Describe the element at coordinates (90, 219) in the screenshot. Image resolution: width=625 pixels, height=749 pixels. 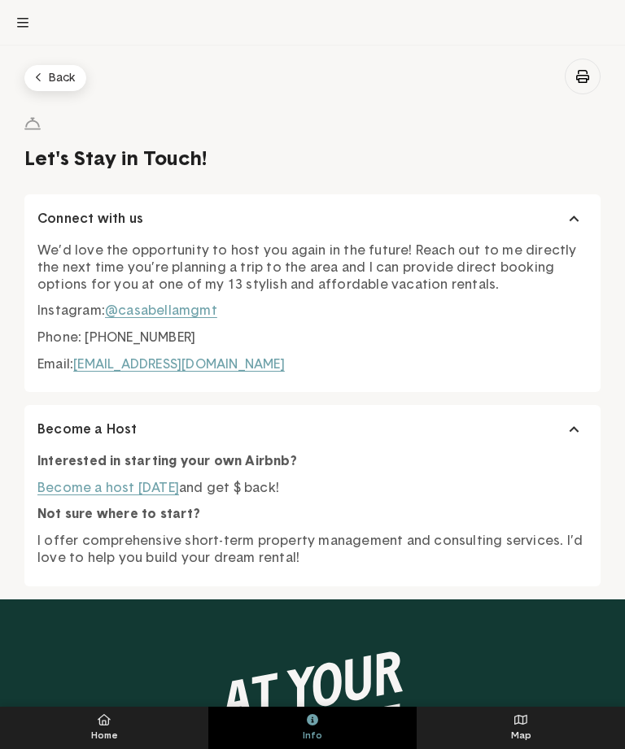
I see `span: Connect with us` at that location.